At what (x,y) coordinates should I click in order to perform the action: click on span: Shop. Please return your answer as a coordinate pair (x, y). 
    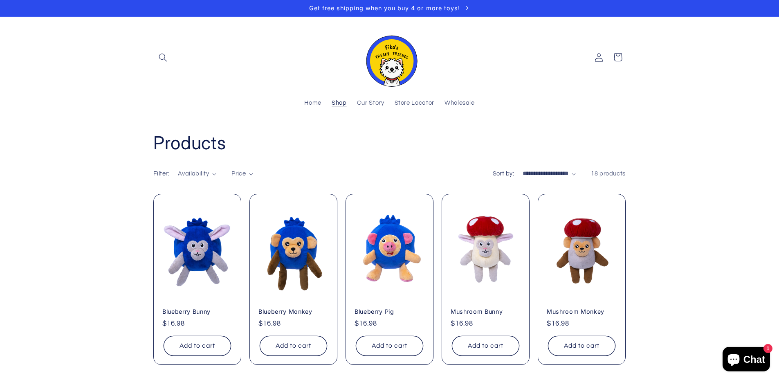
    Looking at the image, I should click on (339, 103).